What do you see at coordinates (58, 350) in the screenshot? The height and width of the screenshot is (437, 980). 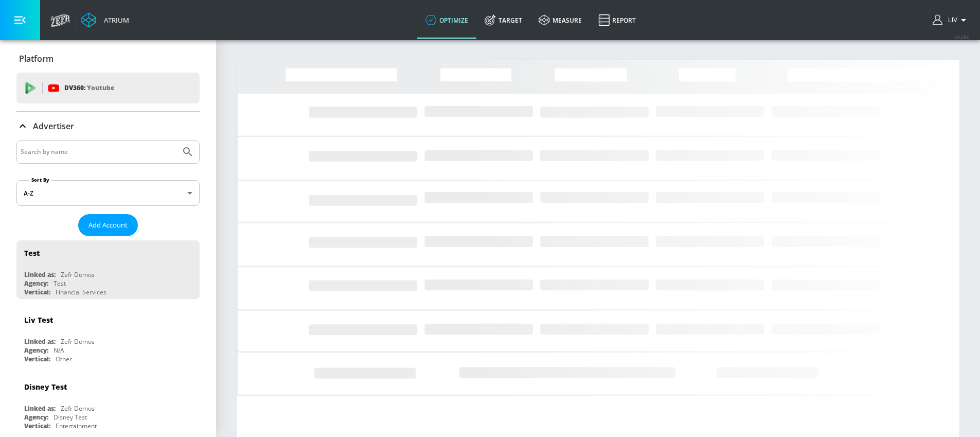 I see `div: N/A` at bounding box center [58, 350].